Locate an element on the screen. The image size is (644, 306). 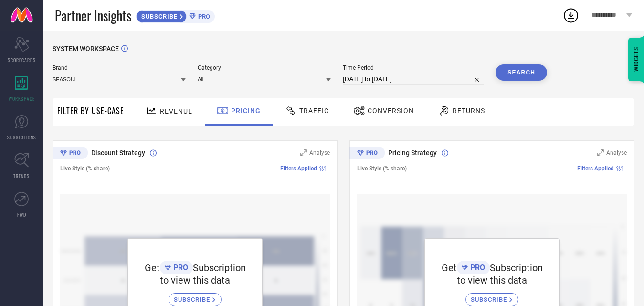
span: SYSTEM WORKSPACE is located at coordinates (85, 48).